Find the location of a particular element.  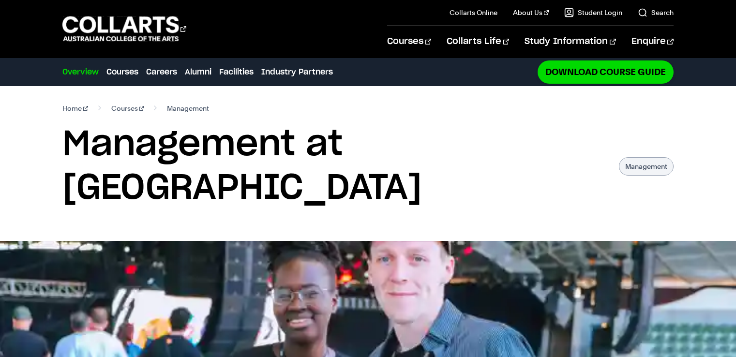

div: Go to homepage is located at coordinates (124, 29).